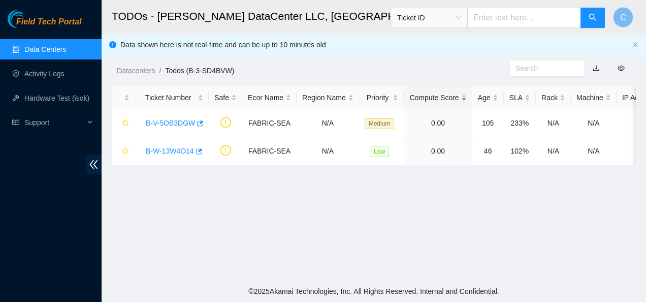 This screenshot has width=646, height=302. I want to click on a: Todos (B-3-SD4BVW), so click(199, 71).